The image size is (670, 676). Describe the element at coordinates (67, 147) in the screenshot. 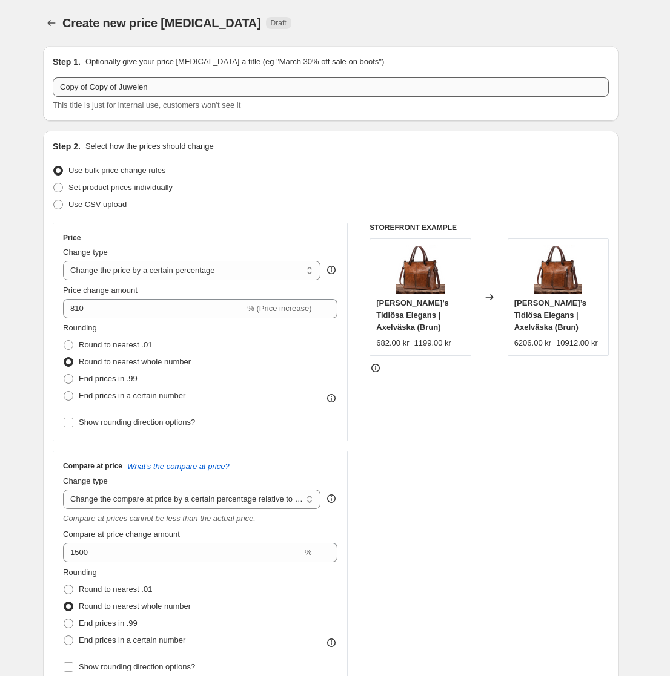

I see `h2: Step 2.` at that location.